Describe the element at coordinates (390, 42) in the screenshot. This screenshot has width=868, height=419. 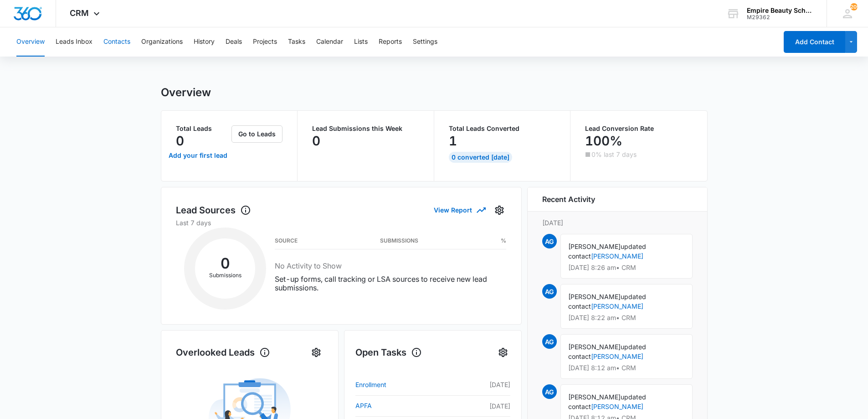
I see `button: Reports` at that location.